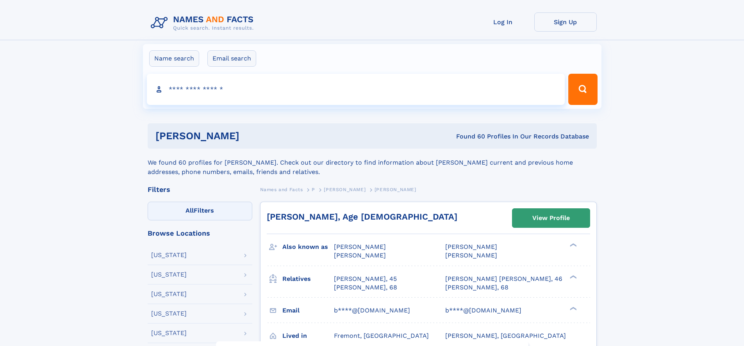 This screenshot has height=346, width=744. What do you see at coordinates (189, 210) in the screenshot?
I see `span: All` at bounding box center [189, 210].